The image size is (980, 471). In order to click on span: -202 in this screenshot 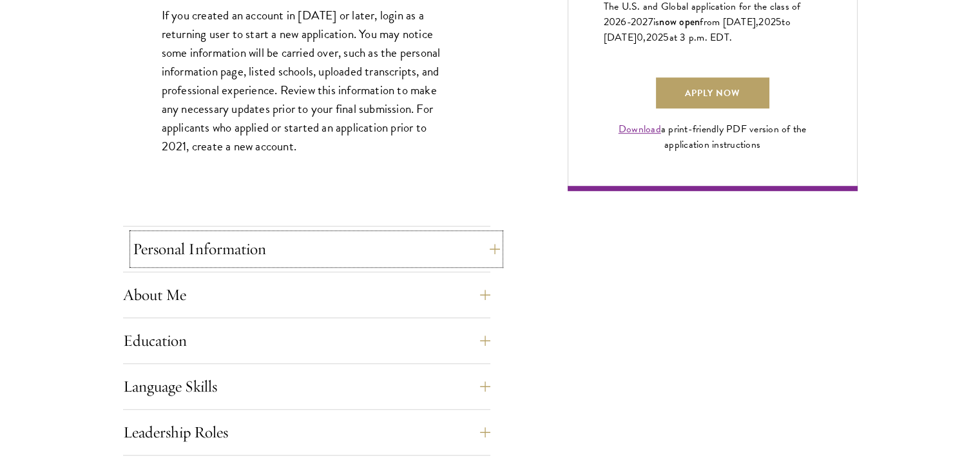, I will do `click(637, 22)`.